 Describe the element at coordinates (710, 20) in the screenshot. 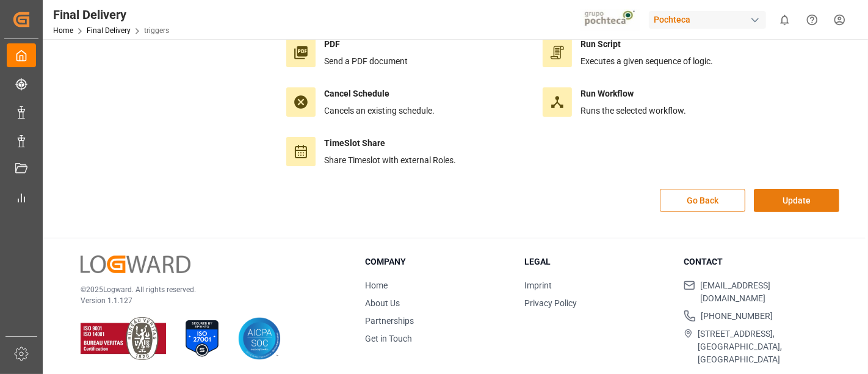

I see `button: Pochteca` at that location.